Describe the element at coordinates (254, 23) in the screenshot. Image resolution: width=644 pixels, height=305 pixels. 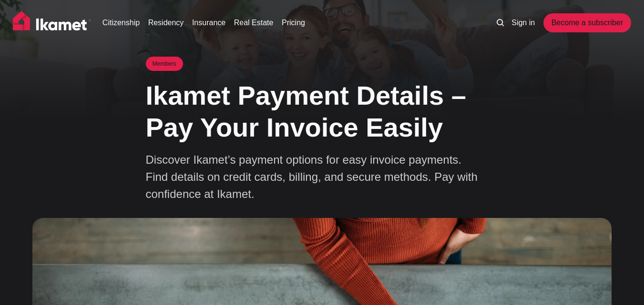
I see `a: Real Estate` at that location.